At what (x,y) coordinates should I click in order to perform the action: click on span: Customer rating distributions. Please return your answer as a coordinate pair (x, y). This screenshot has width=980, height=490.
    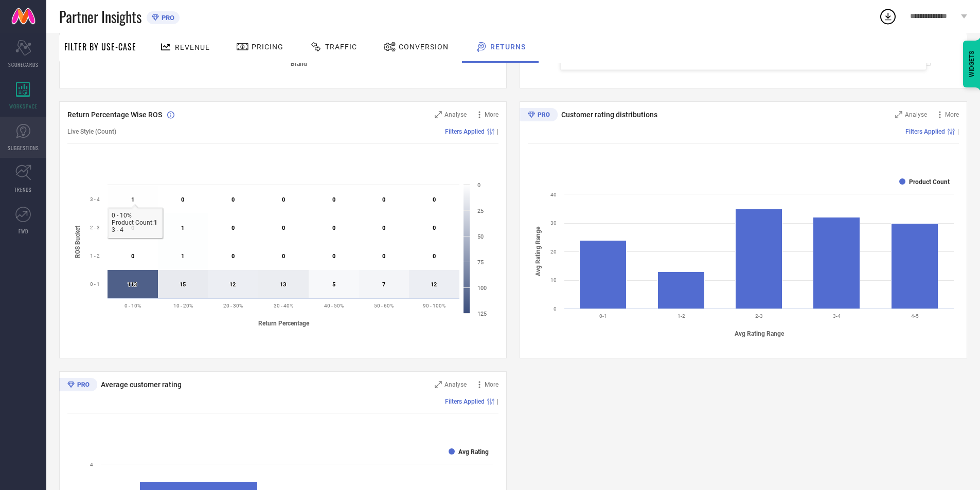
    Looking at the image, I should click on (609, 114).